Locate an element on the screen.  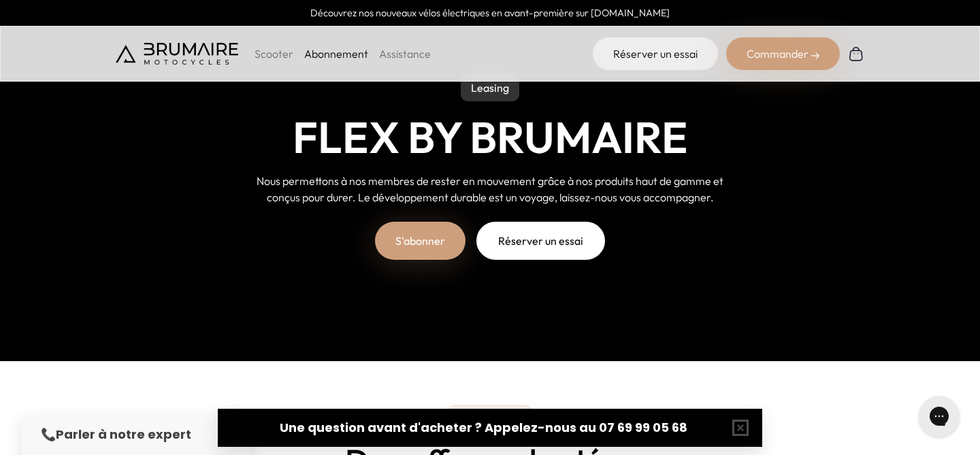
a: S'abonner is located at coordinates (420, 241).